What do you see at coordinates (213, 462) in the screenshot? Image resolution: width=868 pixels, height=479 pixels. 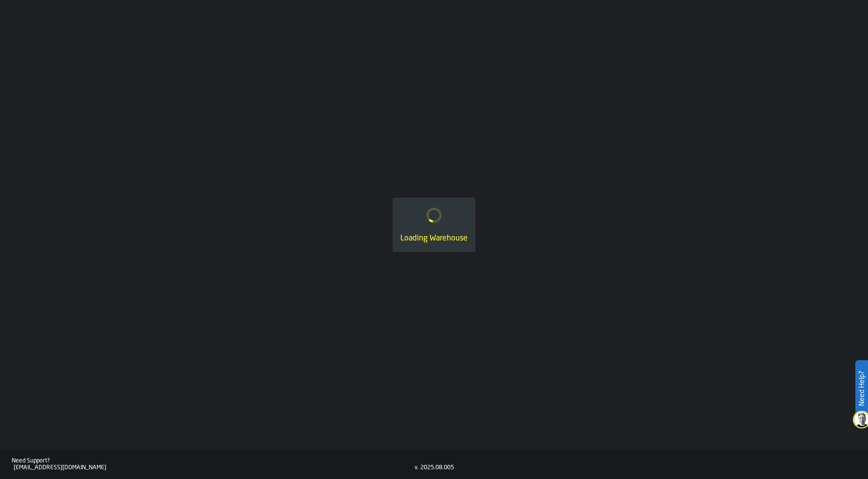 I see `div: Need Support?` at bounding box center [213, 462].